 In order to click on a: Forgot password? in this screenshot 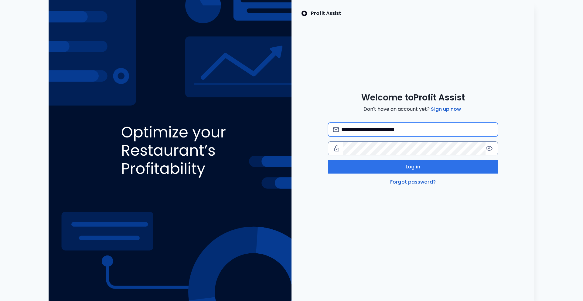, I will do `click(413, 182)`.